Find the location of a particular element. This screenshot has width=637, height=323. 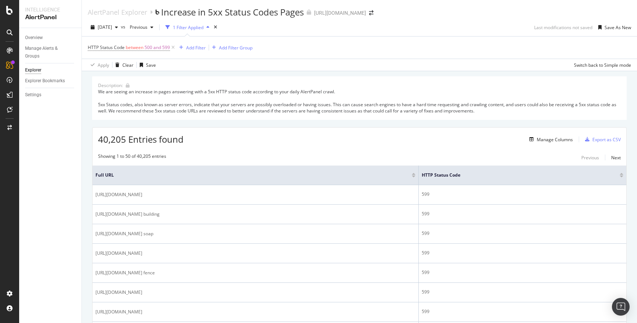

div: Overview is located at coordinates (34, 38).